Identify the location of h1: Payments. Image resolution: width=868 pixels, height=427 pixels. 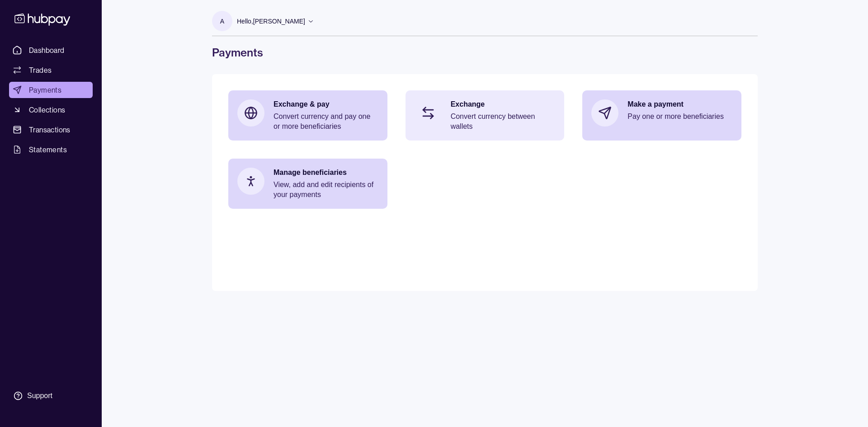
(485, 52).